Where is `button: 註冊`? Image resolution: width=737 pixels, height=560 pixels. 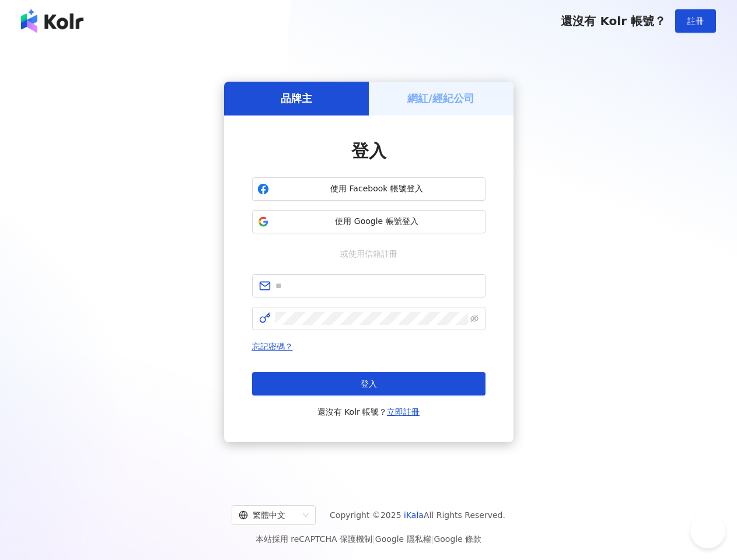
button: 註冊 is located at coordinates (695, 21).